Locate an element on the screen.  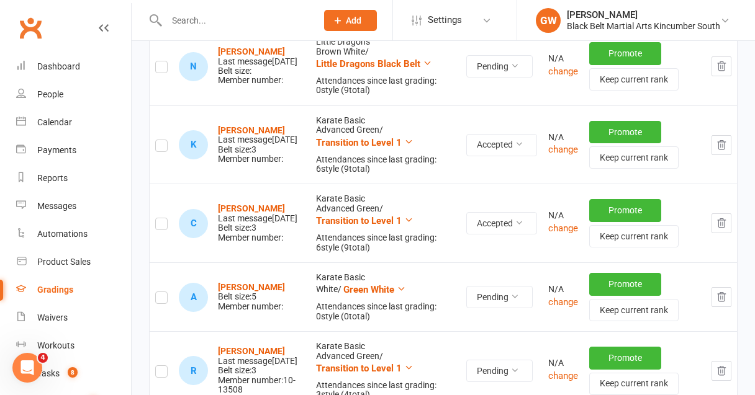
a: Messages is located at coordinates (73, 206).